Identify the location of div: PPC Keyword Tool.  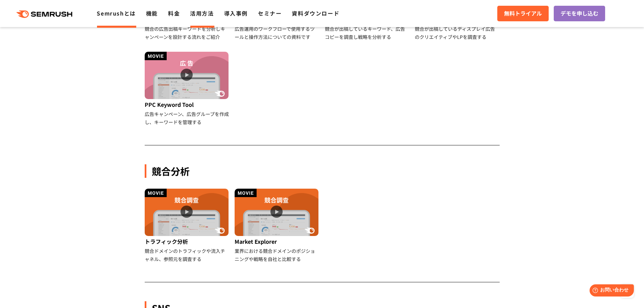
(187, 105).